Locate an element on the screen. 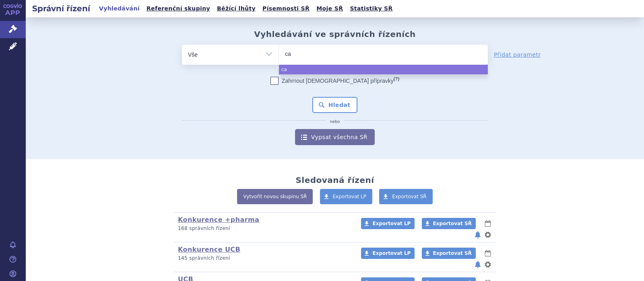 This screenshot has height=281, width=644. a: Běžící lhůty is located at coordinates (236, 8).